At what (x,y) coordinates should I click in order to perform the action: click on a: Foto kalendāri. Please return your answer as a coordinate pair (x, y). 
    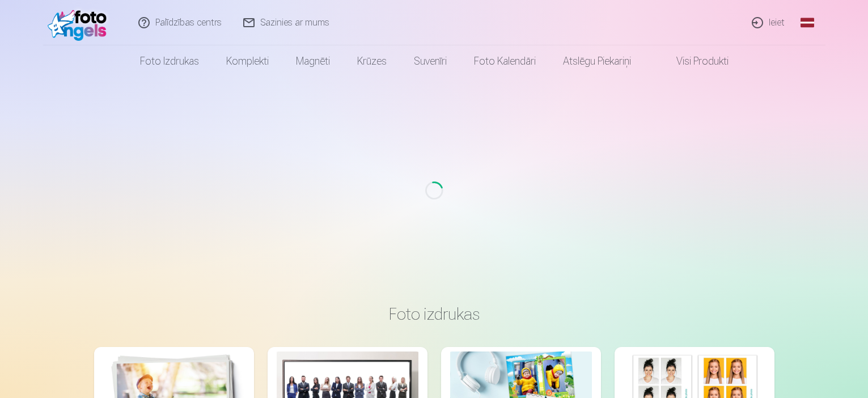
    Looking at the image, I should click on (505, 61).